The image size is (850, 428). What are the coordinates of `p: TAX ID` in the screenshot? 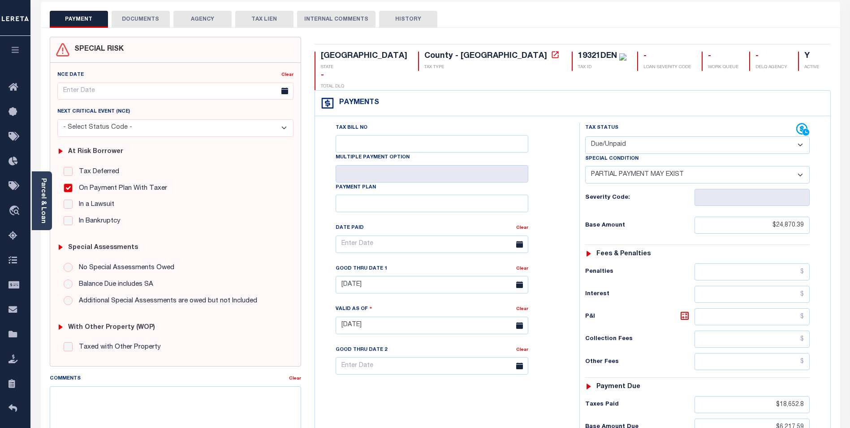 It's located at (602, 67).